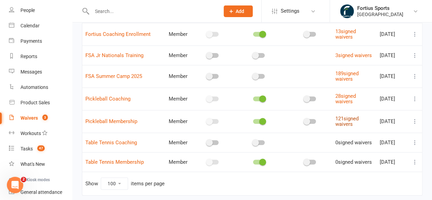  Describe the element at coordinates (111, 142) in the screenshot. I see `a: Table Tennis Coaching` at that location.